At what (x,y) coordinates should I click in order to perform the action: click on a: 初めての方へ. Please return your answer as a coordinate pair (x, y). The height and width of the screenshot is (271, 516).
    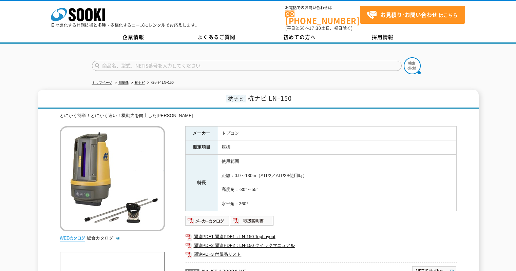
    Looking at the image, I should click on (300, 37).